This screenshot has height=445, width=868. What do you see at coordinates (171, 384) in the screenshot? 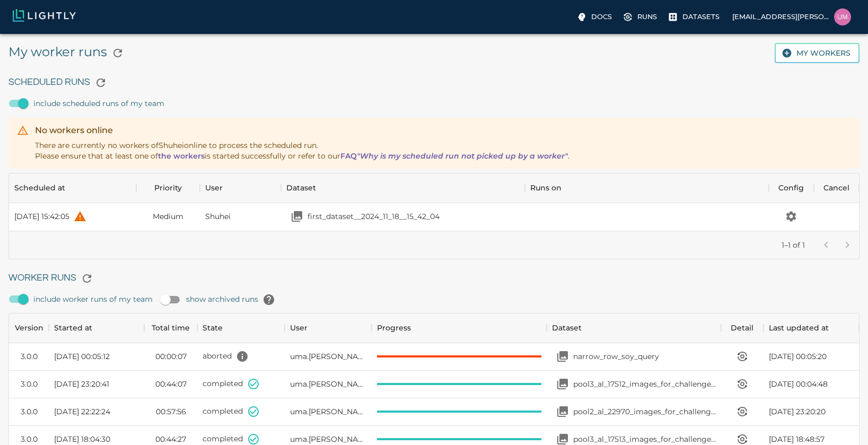
I see `time: 00:44:07` at bounding box center [171, 384].